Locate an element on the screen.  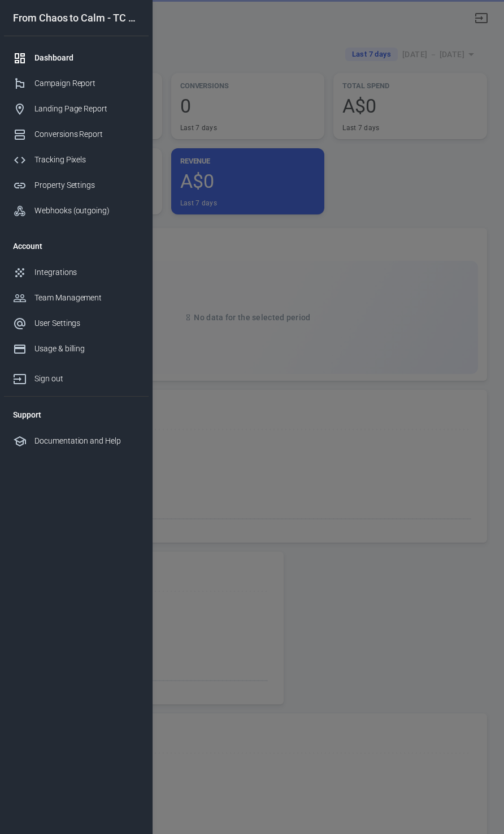
div: Webhooks (outgoing) is located at coordinates (87, 210).